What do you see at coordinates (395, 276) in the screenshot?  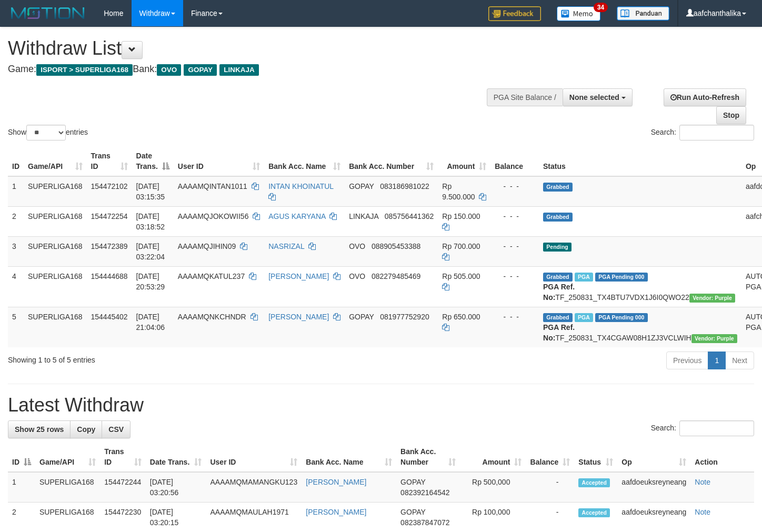 I see `span: Copy 082279485469 to clipboard` at bounding box center [395, 276].